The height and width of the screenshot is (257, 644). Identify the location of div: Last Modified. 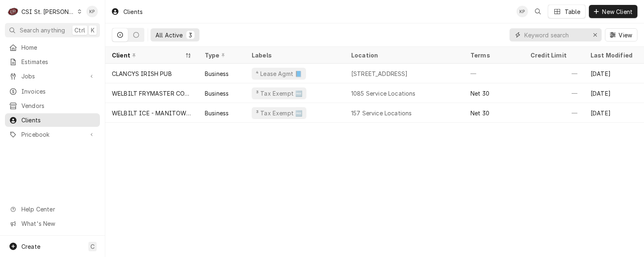
(613, 55).